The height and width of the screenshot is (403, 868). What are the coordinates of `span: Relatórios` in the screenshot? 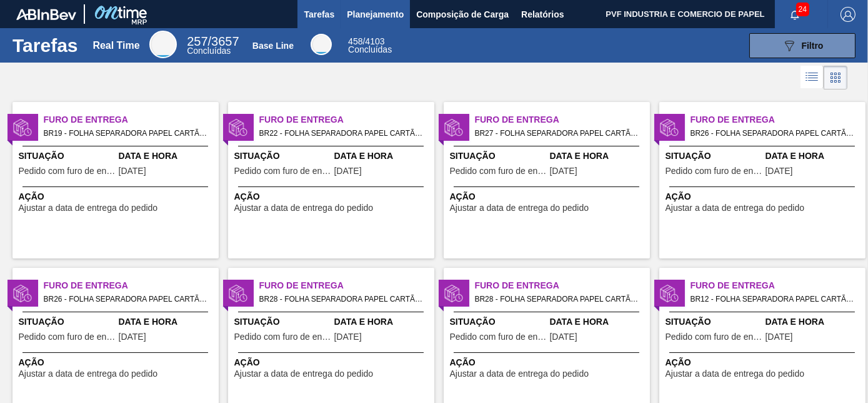 It's located at (542, 15).